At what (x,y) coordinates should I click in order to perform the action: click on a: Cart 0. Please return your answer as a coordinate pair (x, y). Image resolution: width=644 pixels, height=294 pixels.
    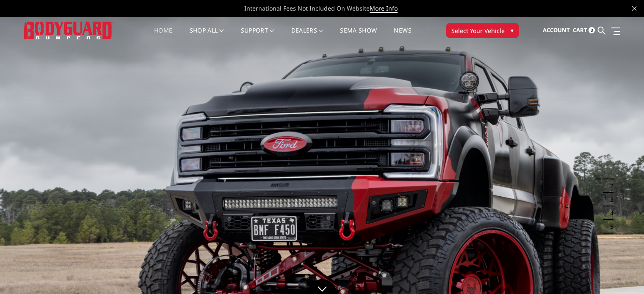
    Looking at the image, I should click on (584, 31).